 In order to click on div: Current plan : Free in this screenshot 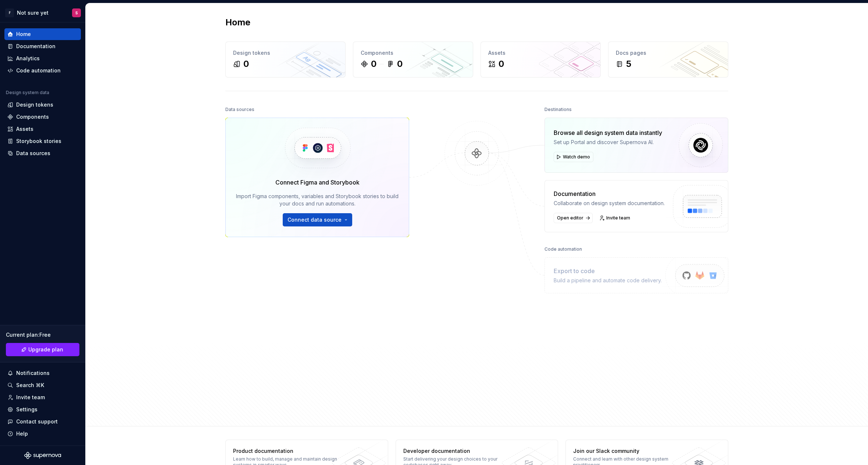, I will do `click(43, 335)`.